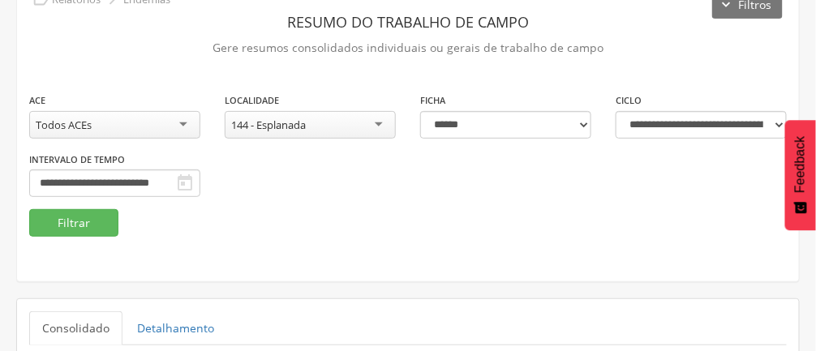  Describe the element at coordinates (75, 328) in the screenshot. I see `a: Consolidado` at that location.